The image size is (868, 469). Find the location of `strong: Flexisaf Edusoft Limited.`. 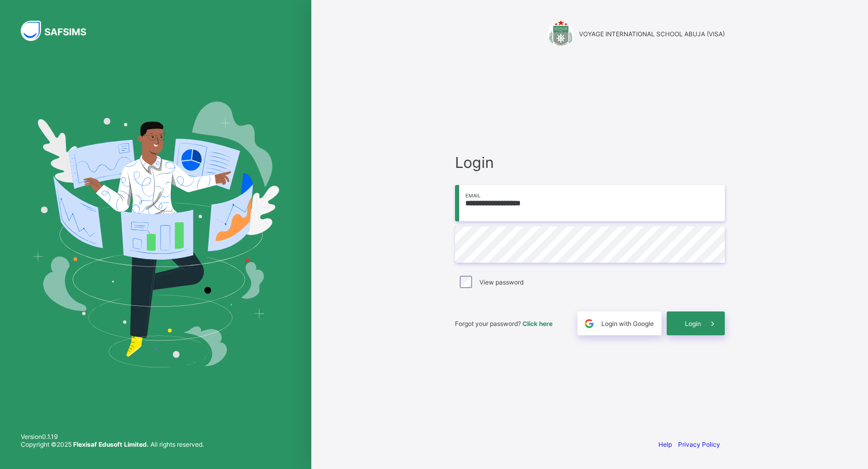

strong: Flexisaf Edusoft Limited. is located at coordinates (111, 444).